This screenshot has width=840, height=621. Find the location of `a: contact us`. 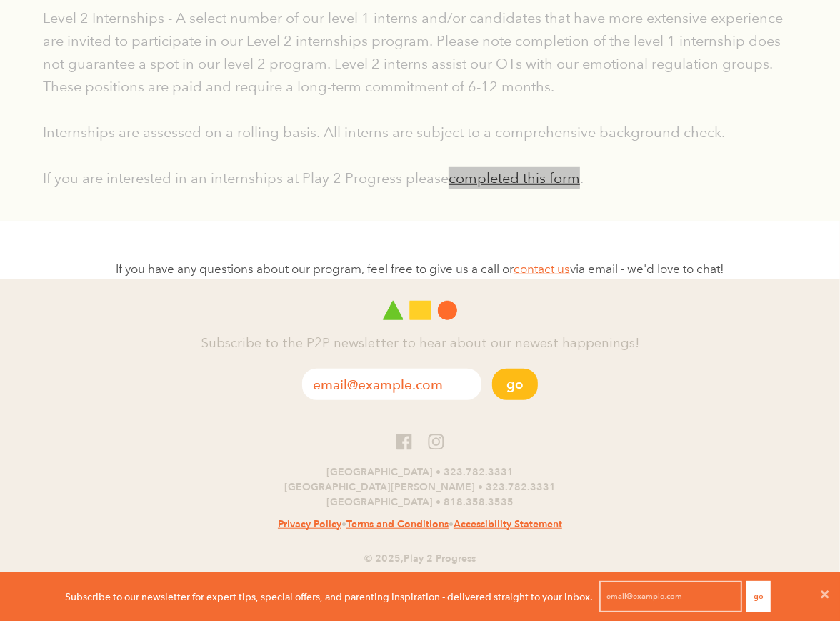

a: contact us is located at coordinates (541, 269).